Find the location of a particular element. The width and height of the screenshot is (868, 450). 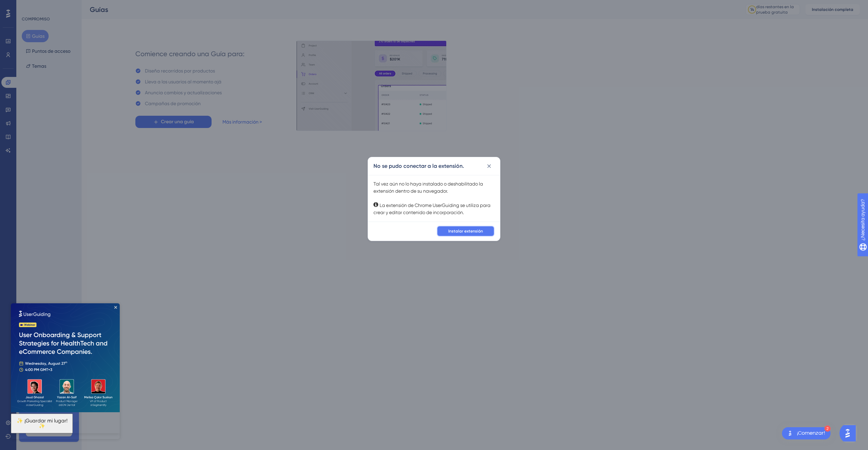

h2: No se pudo conectar a la extensión. is located at coordinates (419, 166).